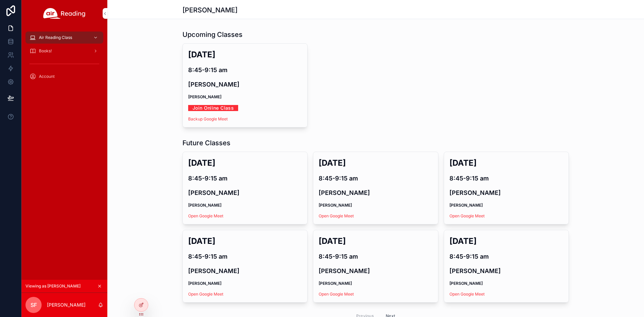 The height and width of the screenshot is (317, 644). What do you see at coordinates (213, 107) in the screenshot?
I see `a: Join Online Class` at bounding box center [213, 107].